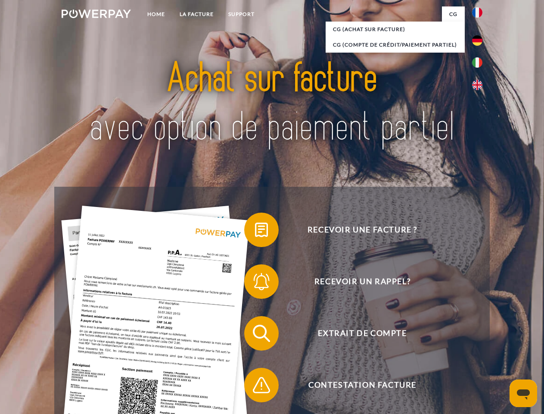 The height and width of the screenshot is (414, 544). Describe the element at coordinates (96, 14) in the screenshot. I see `img: logo-powerpay-white.svg` at that location.